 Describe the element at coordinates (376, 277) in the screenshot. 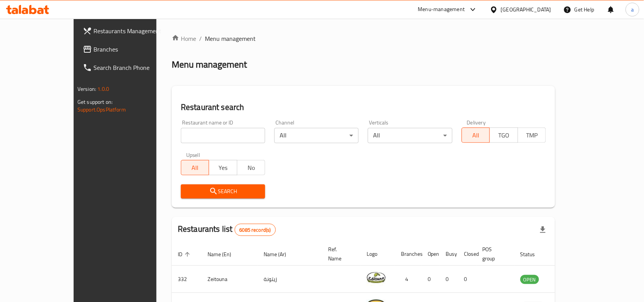

I see `img: Zeitouna` at that location.